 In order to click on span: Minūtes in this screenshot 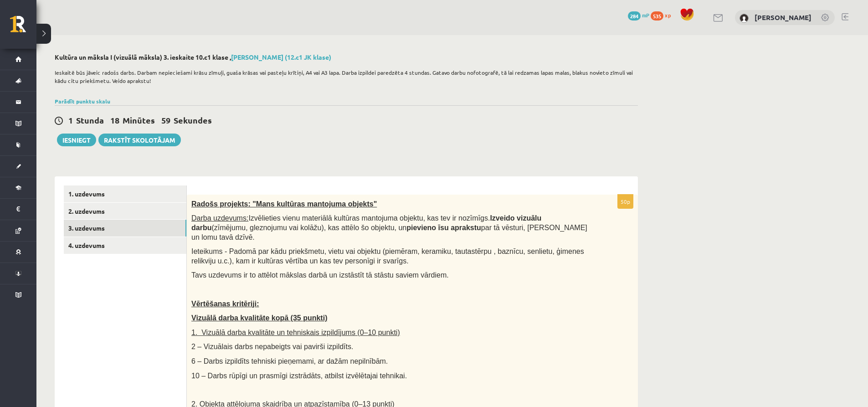, I will do `click(138, 120)`.